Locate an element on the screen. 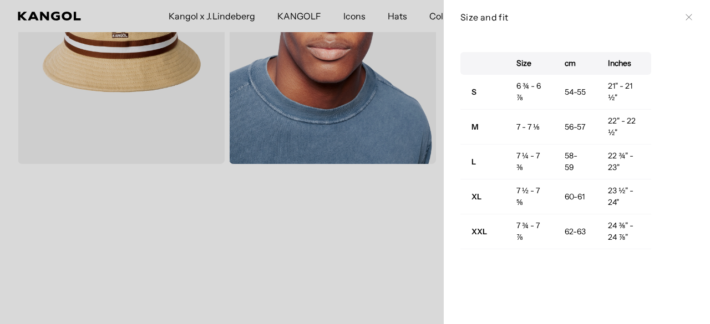 This screenshot has height=324, width=710. td: 7 - 7 ⅛ is located at coordinates (529, 127).